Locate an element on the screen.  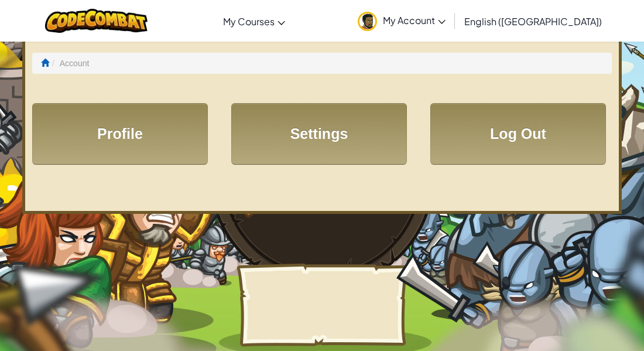
a: My Account is located at coordinates (402, 21).